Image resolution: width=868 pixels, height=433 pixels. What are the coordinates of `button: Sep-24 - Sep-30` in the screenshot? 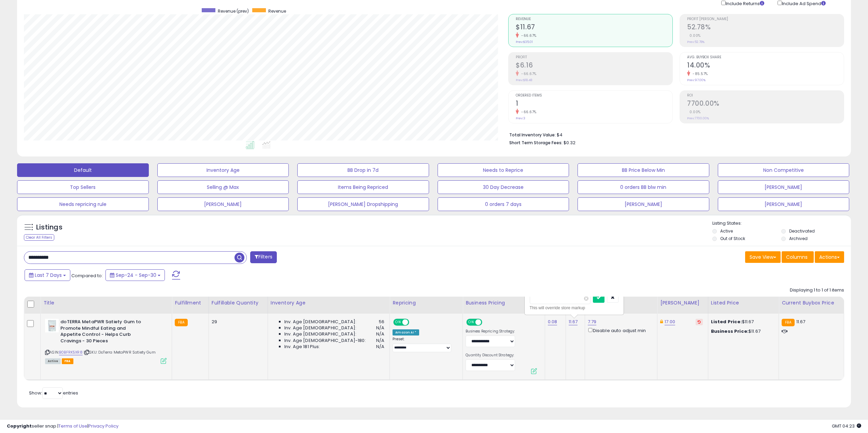 It's located at (135, 275).